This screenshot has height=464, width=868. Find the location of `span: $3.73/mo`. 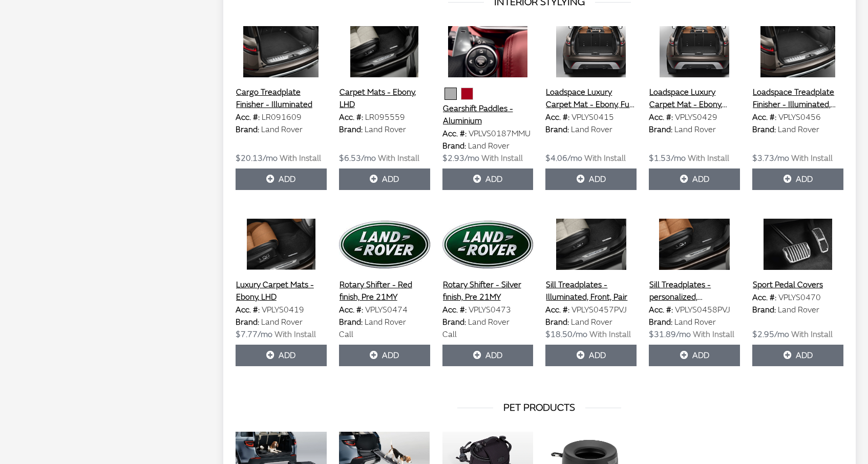

span: $3.73/mo is located at coordinates (771, 158).